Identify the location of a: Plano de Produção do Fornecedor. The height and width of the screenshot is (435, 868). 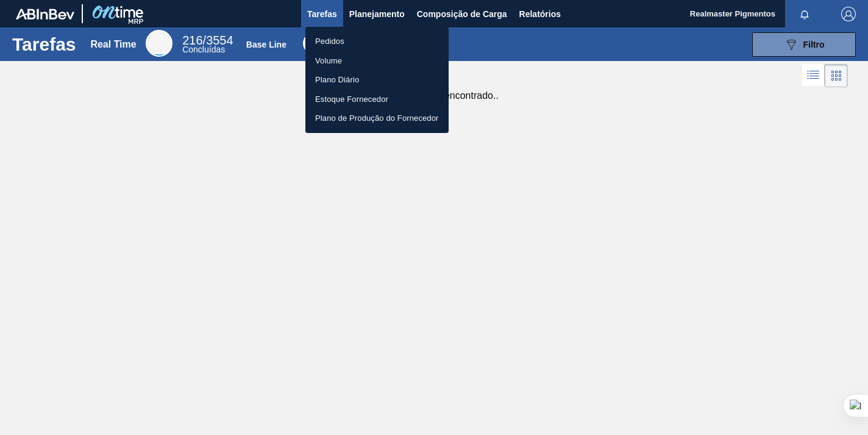
(377, 118).